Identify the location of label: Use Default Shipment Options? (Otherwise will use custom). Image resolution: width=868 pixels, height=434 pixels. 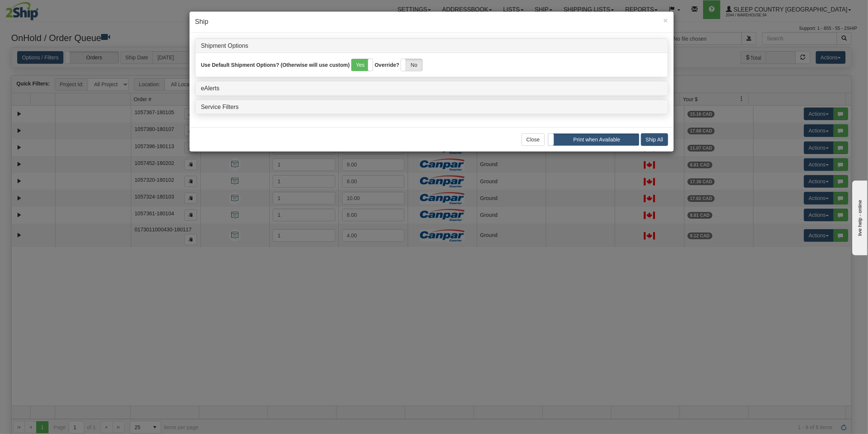
(275, 65).